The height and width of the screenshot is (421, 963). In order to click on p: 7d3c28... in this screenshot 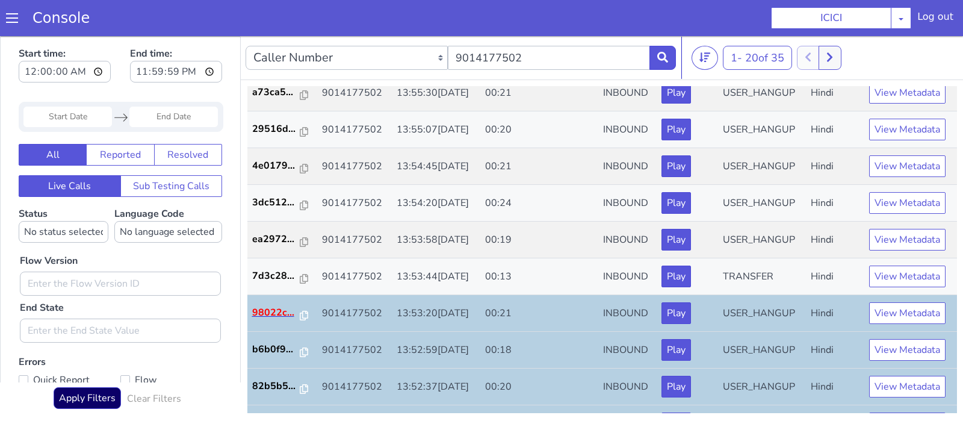, I will do `click(276, 239)`.